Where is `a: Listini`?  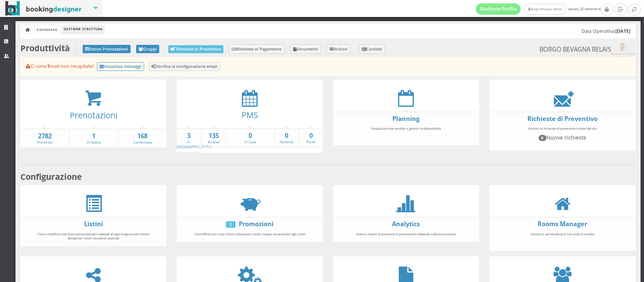 a: Listini is located at coordinates (94, 224).